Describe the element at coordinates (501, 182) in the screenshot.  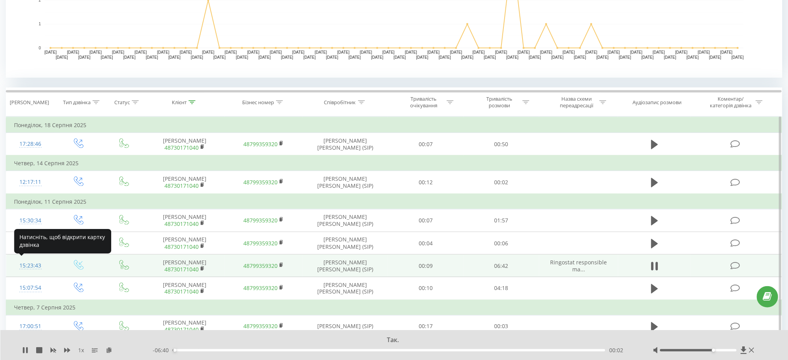
I see `td: 00:02` at that location.